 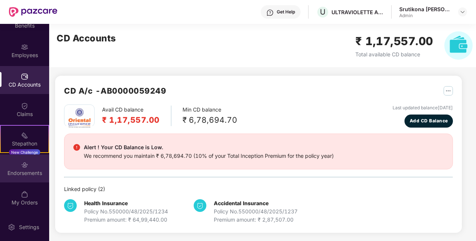 I want to click on span: Add CD Balance, so click(x=429, y=121).